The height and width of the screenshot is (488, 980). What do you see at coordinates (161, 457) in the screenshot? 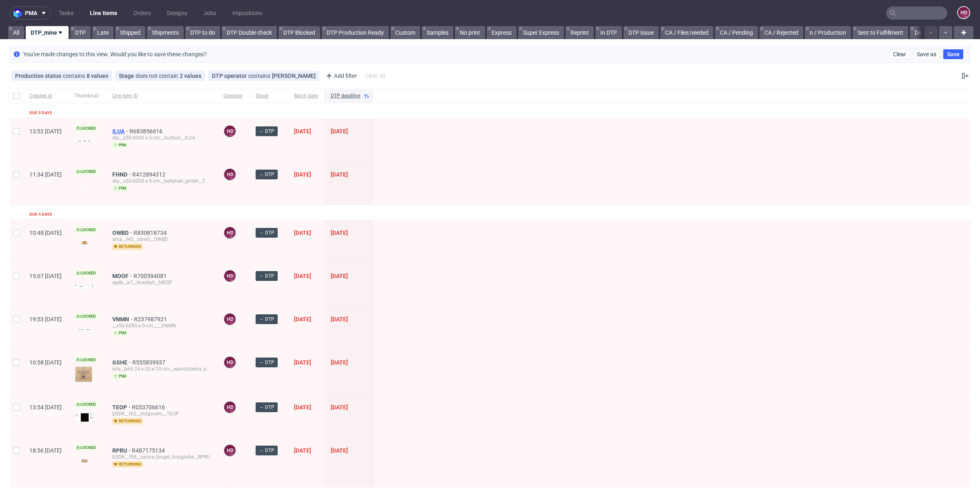
I see `div: EGDK__f59__carina_bingel_fotografie__RPRU` at bounding box center [161, 457].